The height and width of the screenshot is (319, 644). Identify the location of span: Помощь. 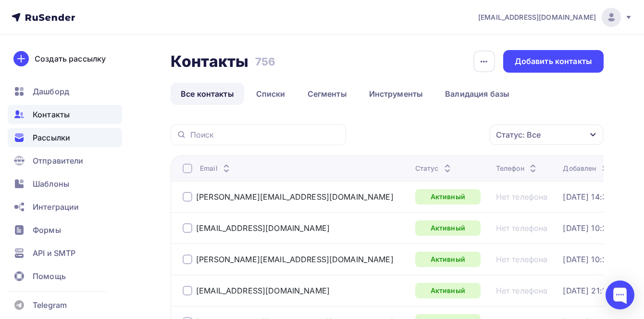
(49, 276).